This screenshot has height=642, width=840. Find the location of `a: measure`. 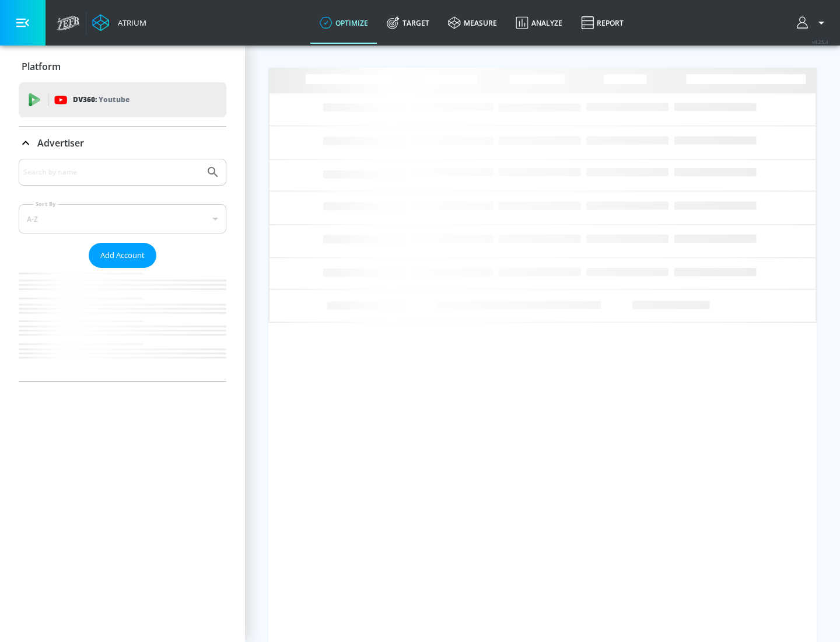

a: measure is located at coordinates (472, 23).